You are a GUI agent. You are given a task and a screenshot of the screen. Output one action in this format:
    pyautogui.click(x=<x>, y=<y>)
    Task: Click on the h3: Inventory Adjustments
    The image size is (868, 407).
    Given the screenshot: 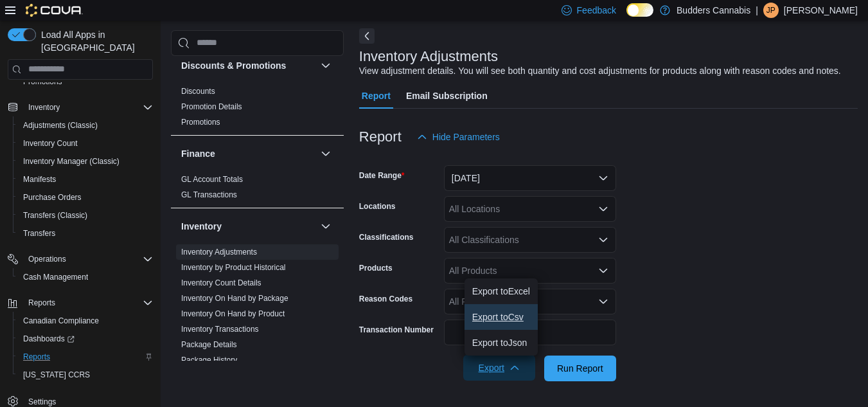 What is the action you would take?
    pyautogui.click(x=429, y=57)
    